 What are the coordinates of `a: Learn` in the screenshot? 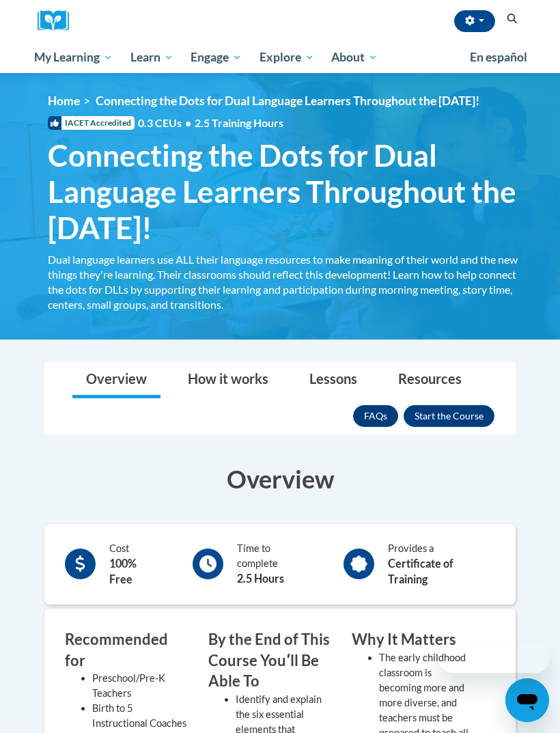 It's located at (152, 58).